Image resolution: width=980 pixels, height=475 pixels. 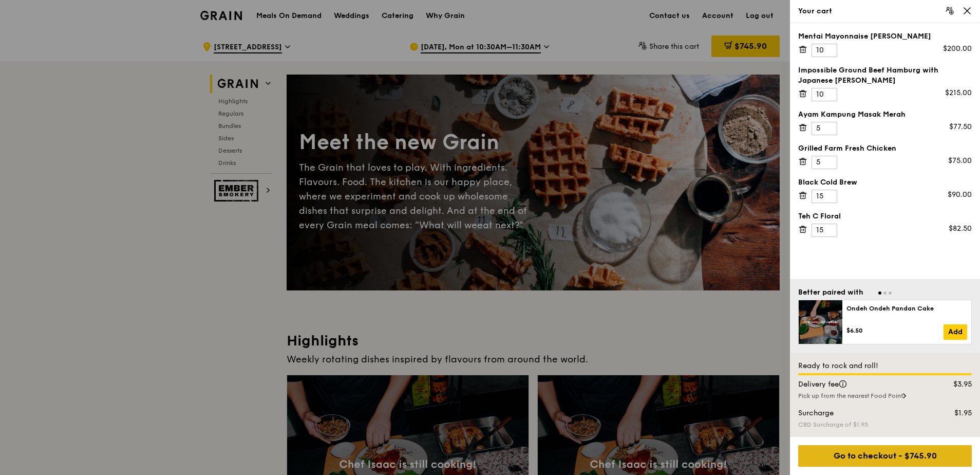 I want to click on div: Surcharge, so click(x=862, y=413).